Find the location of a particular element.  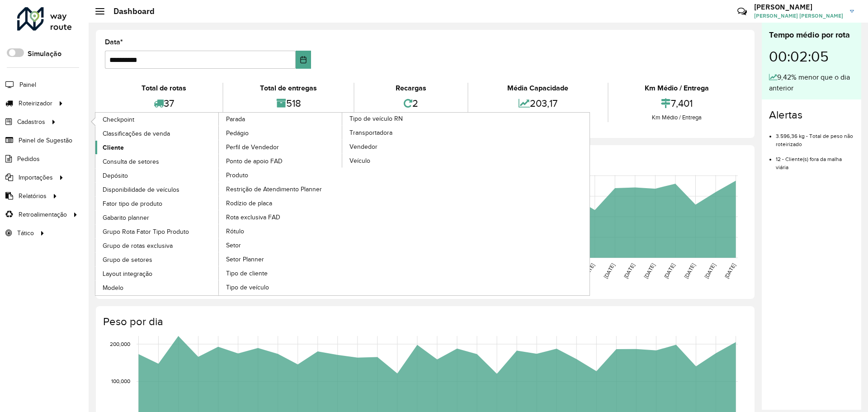

a: Veículo is located at coordinates (404, 161).